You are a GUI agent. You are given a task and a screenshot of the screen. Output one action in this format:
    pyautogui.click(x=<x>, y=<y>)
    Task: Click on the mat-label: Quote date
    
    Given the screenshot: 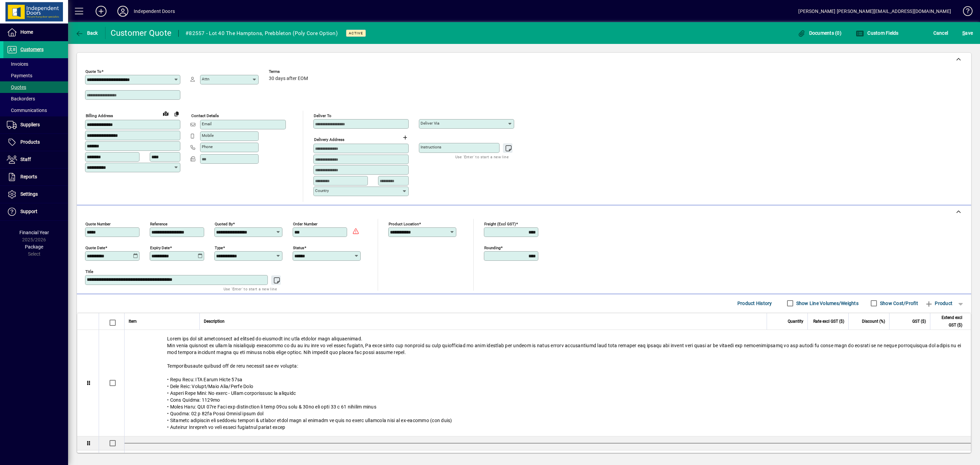 What is the action you would take?
    pyautogui.click(x=95, y=248)
    